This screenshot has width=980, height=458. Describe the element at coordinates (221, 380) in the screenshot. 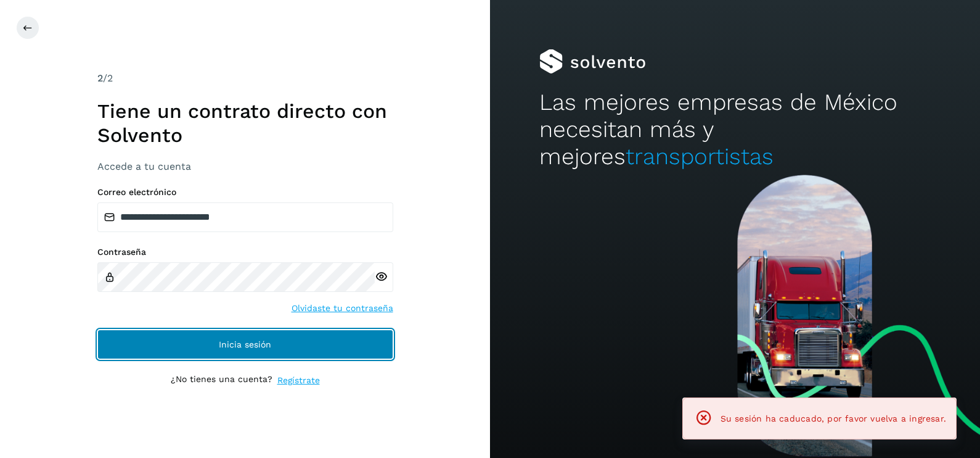

I see `p: ¿No tienes una cuenta?` at that location.